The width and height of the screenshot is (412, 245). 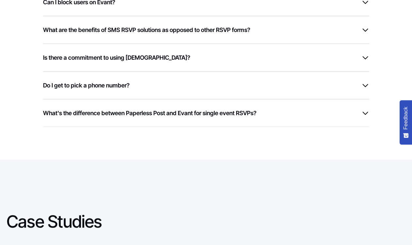 I want to click on h6: Do I get to pick a phone number?, so click(x=86, y=85).